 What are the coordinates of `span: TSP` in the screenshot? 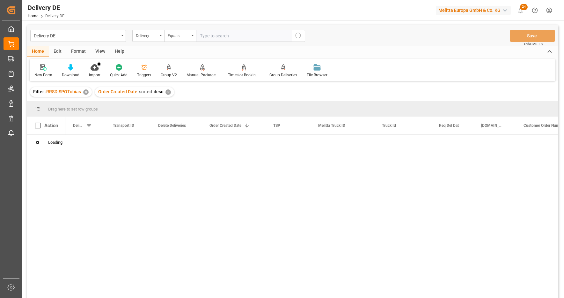 It's located at (277, 125).